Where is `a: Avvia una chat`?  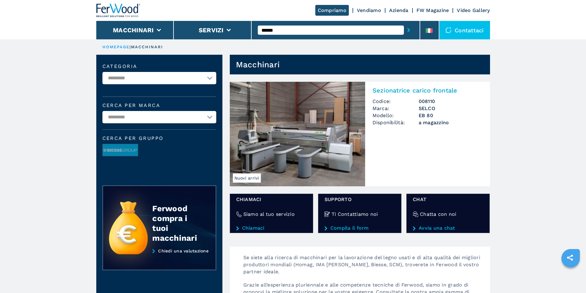 a: Avvia una chat is located at coordinates (448, 228).